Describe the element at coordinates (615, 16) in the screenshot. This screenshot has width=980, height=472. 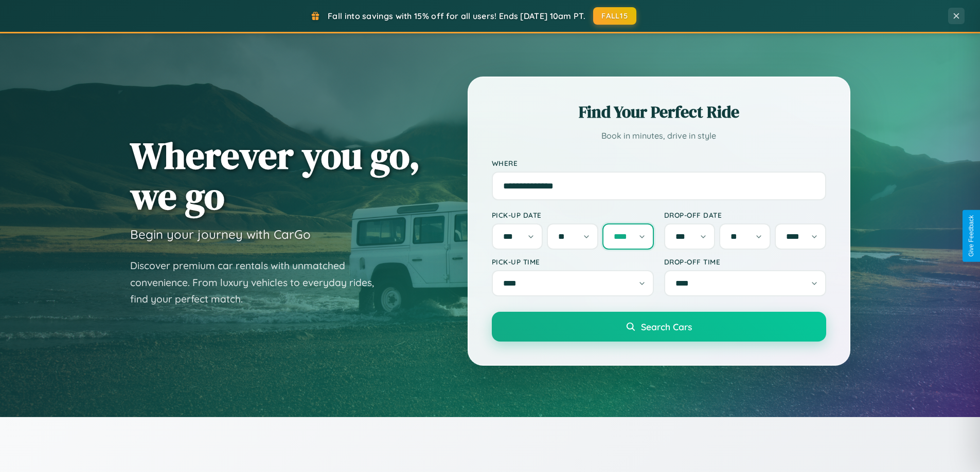
I see `button: FALL15` at that location.